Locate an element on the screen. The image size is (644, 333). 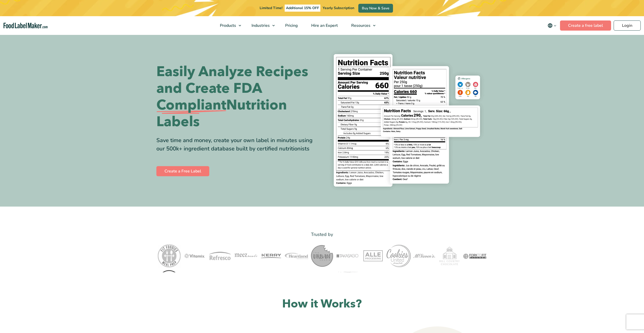
a: Products is located at coordinates (229, 26).